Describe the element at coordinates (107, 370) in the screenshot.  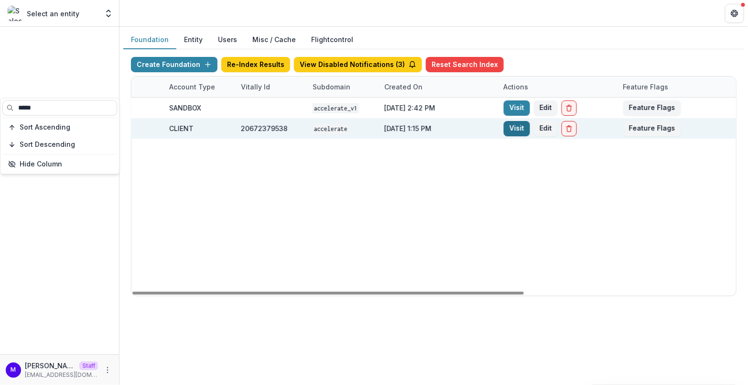
I see `button: More` at that location.